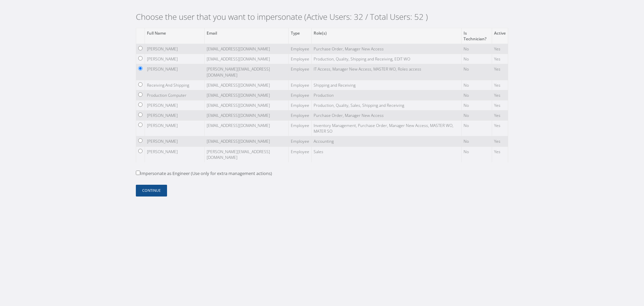 The image size is (644, 306). Describe the element at coordinates (386, 154) in the screenshot. I see `td: Sales` at that location.